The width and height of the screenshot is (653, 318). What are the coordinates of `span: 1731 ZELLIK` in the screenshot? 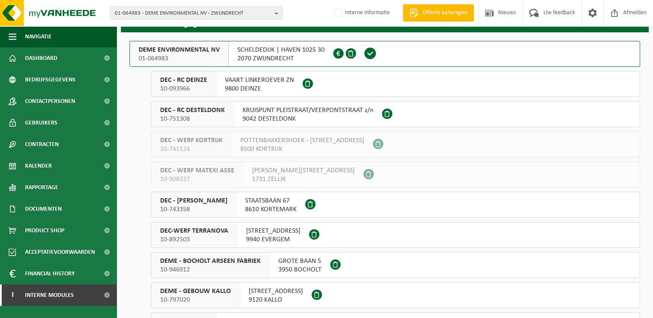 It's located at (303, 180).